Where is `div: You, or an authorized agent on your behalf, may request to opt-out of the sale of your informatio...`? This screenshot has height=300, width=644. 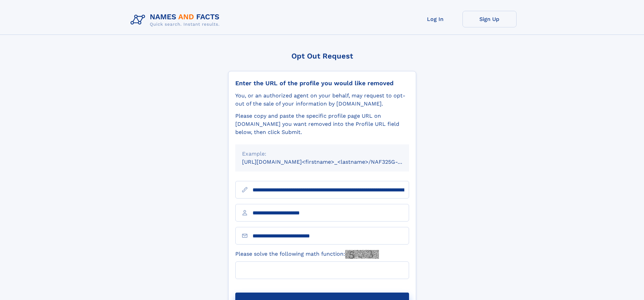 div: You, or an authorized agent on your behalf, may request to opt-out of the sale of your informatio... is located at coordinates (322, 100).